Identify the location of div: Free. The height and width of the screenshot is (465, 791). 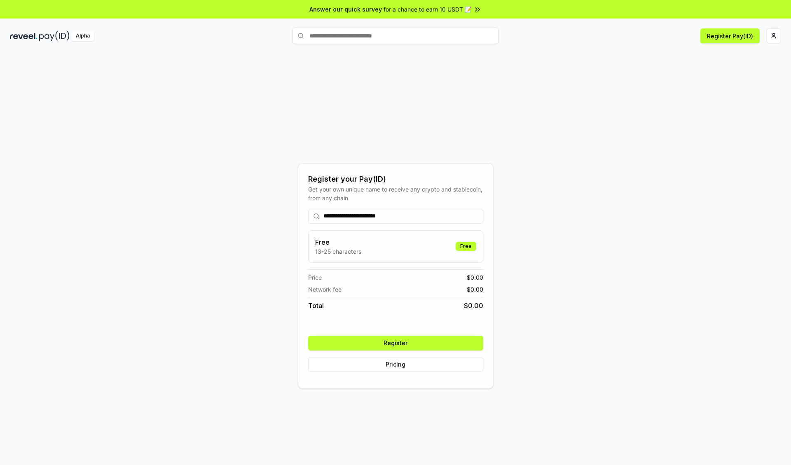
(466, 246).